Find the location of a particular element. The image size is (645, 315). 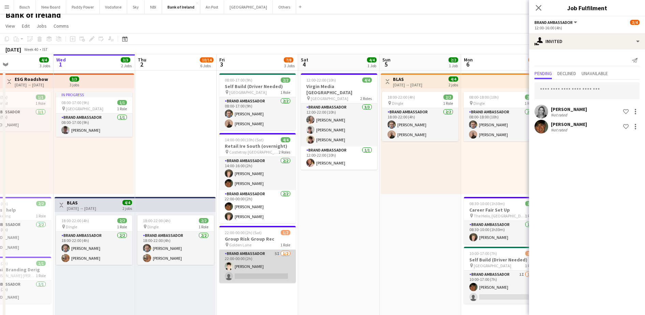

span: 6 is located at coordinates (468, 64).